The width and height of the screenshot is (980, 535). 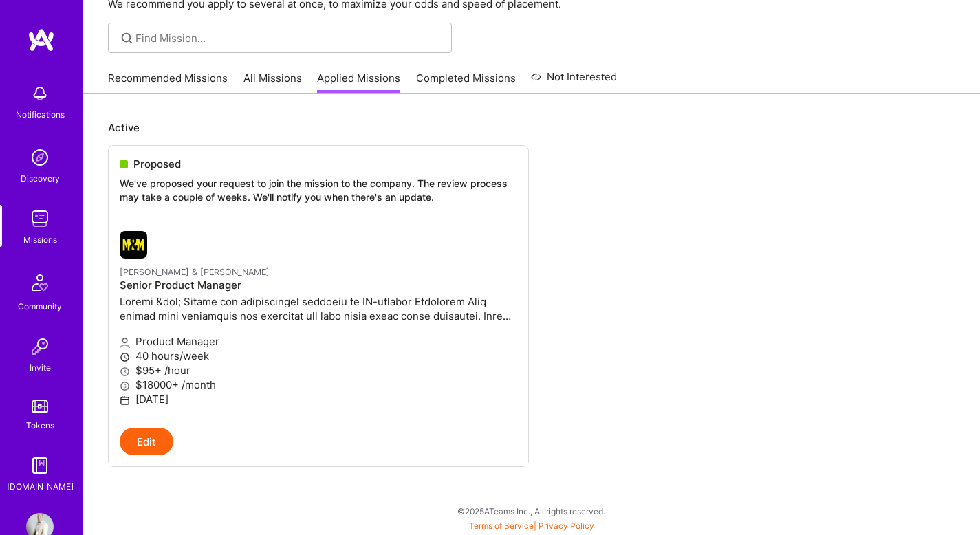 What do you see at coordinates (124, 400) in the screenshot?
I see `i: icon Calendar` at bounding box center [124, 400].